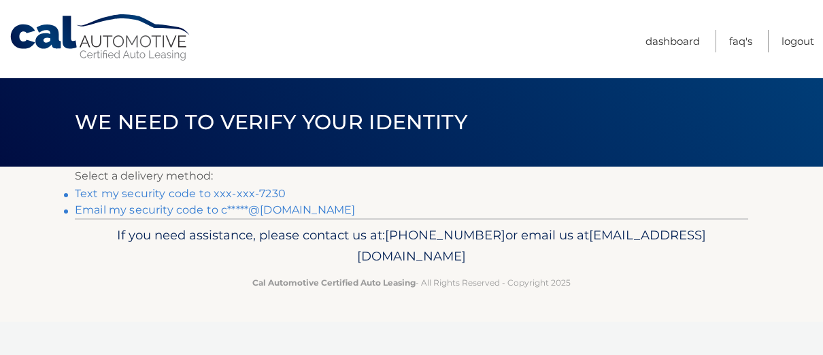  Describe the element at coordinates (180, 193) in the screenshot. I see `a: Text my security code to xxx-xxx-7230` at that location.